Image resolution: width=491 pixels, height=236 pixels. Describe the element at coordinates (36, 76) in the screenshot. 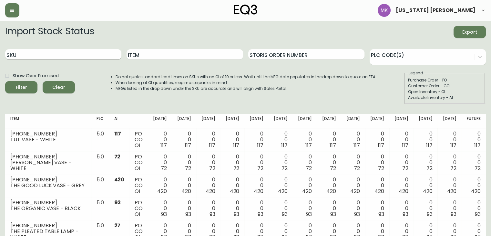

I see `span: Show Over Promised` at that location.